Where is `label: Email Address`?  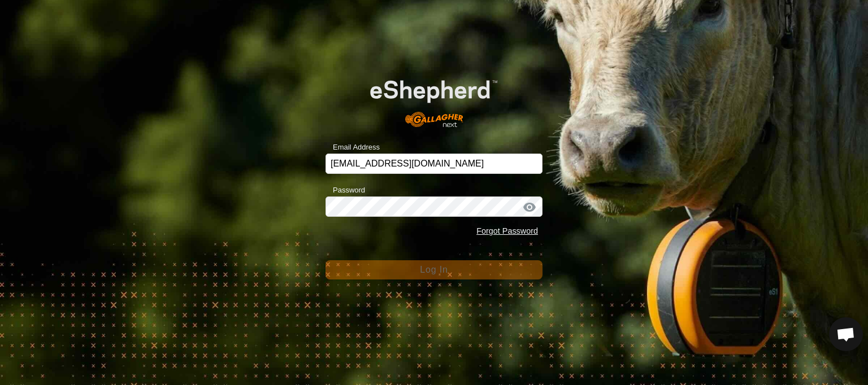 label: Email Address is located at coordinates (352, 148).